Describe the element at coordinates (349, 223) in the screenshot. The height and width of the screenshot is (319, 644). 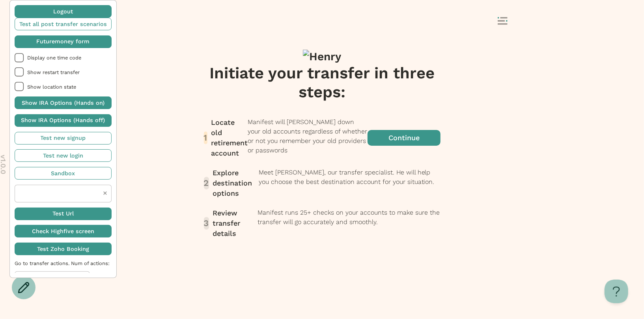
I see `p: Manifest runs 25+ checks on your accounts to make sure the transfer will go accurately and smoothly.` at that location.